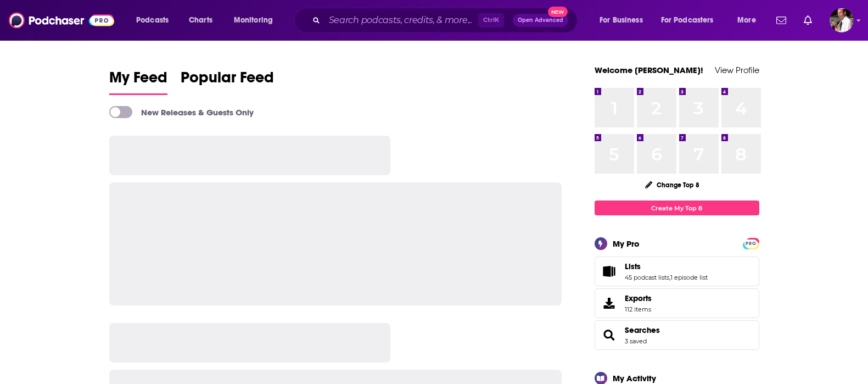  I want to click on a: Exports, so click(677, 303).